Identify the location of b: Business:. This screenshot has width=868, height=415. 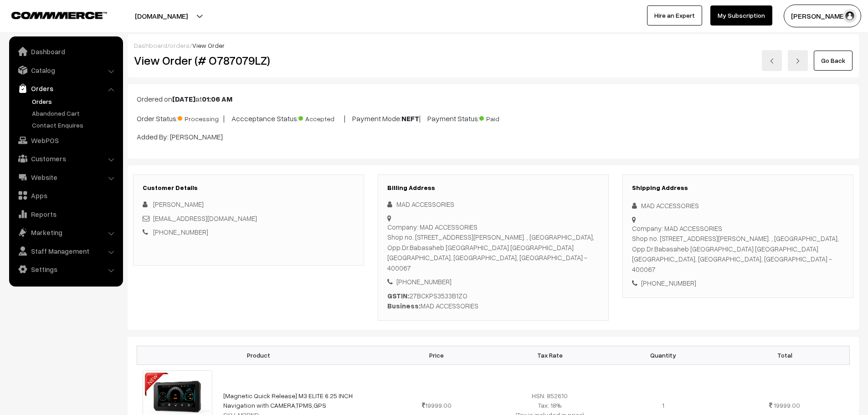
(404, 306).